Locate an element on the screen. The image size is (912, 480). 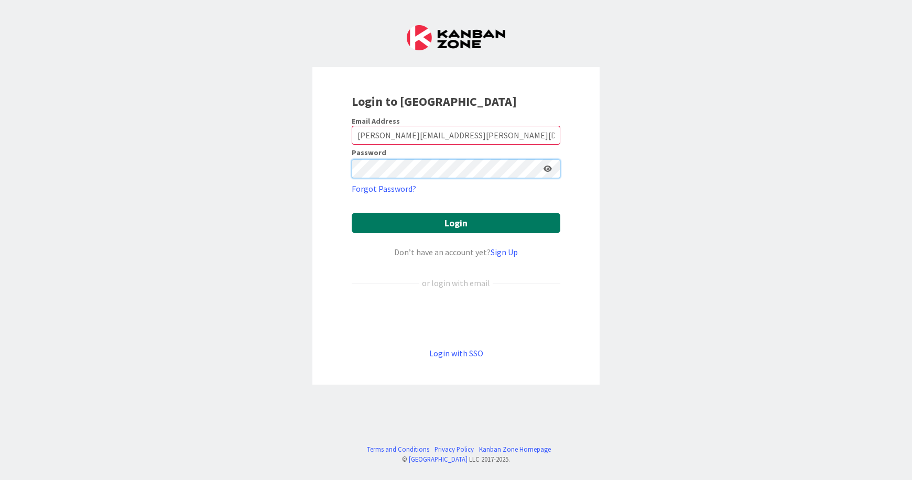
a: Privacy Policy is located at coordinates (454, 449).